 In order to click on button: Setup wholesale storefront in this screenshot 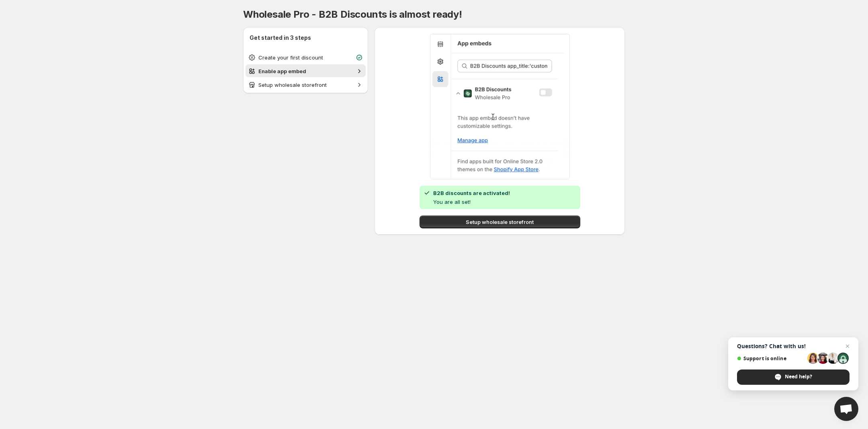, I will do `click(500, 222)`.